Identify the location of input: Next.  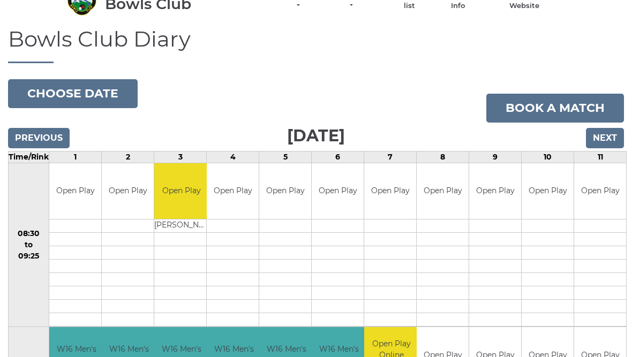
(605, 138).